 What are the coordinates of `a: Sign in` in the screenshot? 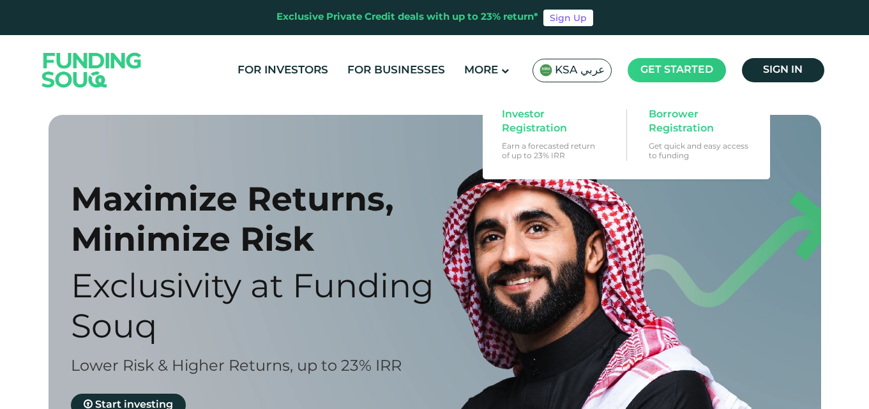 It's located at (783, 70).